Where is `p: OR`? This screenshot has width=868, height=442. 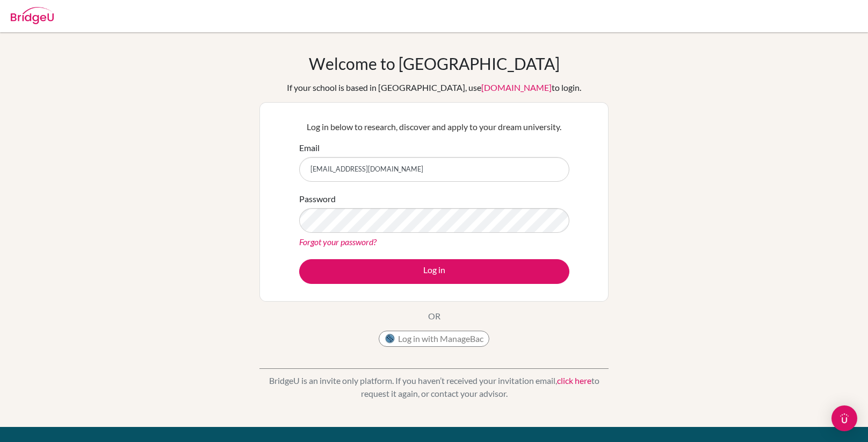
p: OR is located at coordinates (434, 316).